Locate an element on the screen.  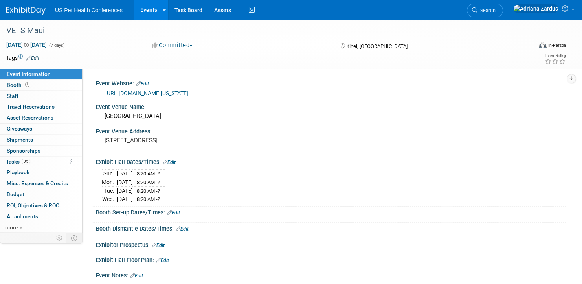
img: Adriana Zardus is located at coordinates (536, 9).